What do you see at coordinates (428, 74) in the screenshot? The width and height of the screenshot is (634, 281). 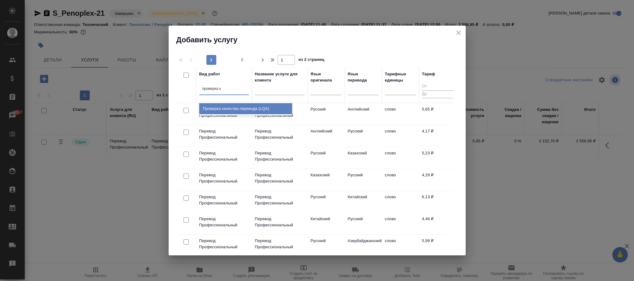 I see `div: Тариф` at bounding box center [428, 74].